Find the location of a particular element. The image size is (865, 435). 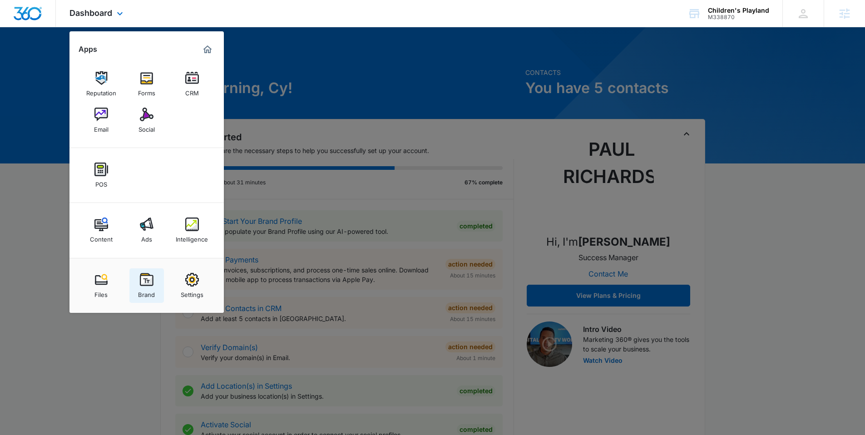

div: Forms is located at coordinates (147, 91).